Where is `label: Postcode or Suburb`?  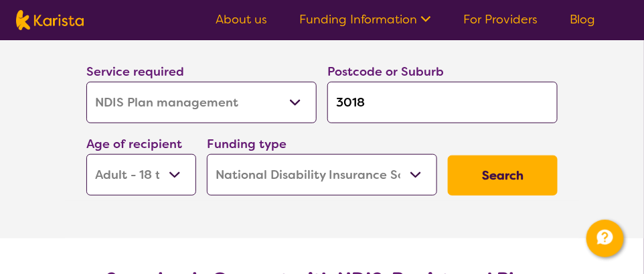 label: Postcode or Suburb is located at coordinates (385, 72).